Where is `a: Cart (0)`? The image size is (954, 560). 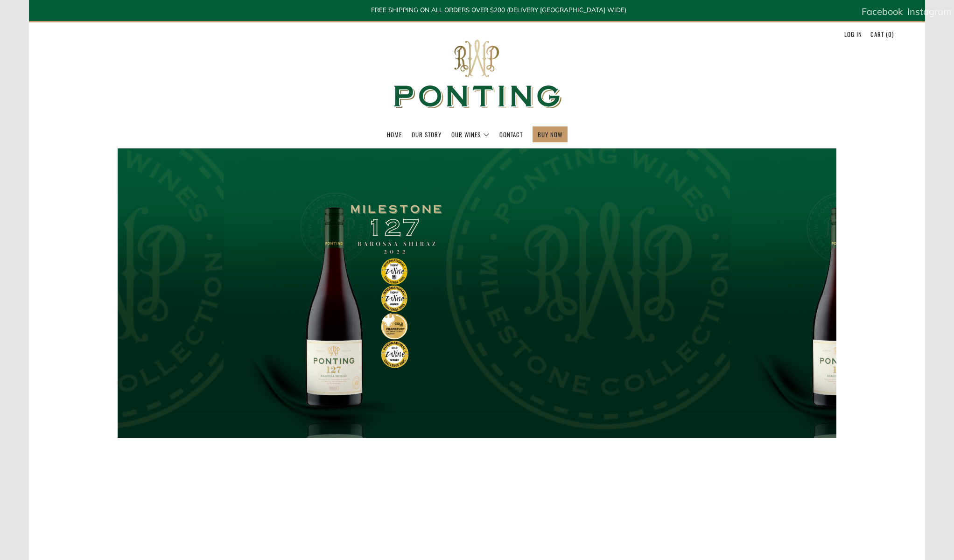 a: Cart (0) is located at coordinates (883, 34).